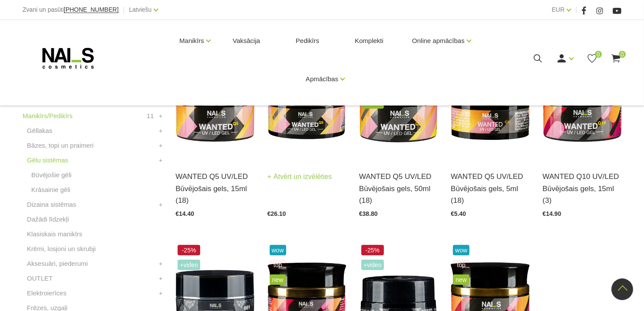  I want to click on span: €26.10, so click(276, 214).